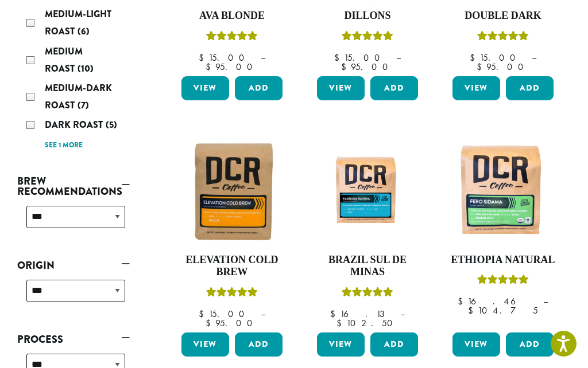  Describe the element at coordinates (368, 16) in the screenshot. I see `h4: Dillons` at that location.